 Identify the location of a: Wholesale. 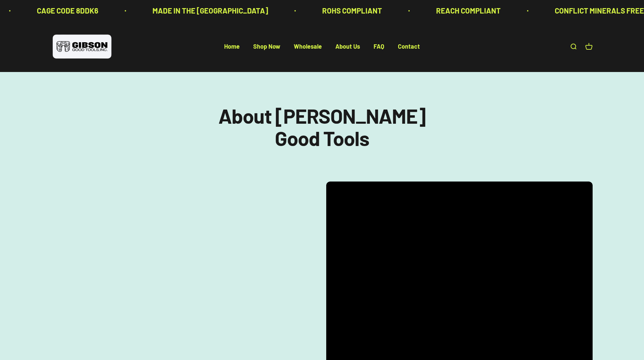
(308, 46).